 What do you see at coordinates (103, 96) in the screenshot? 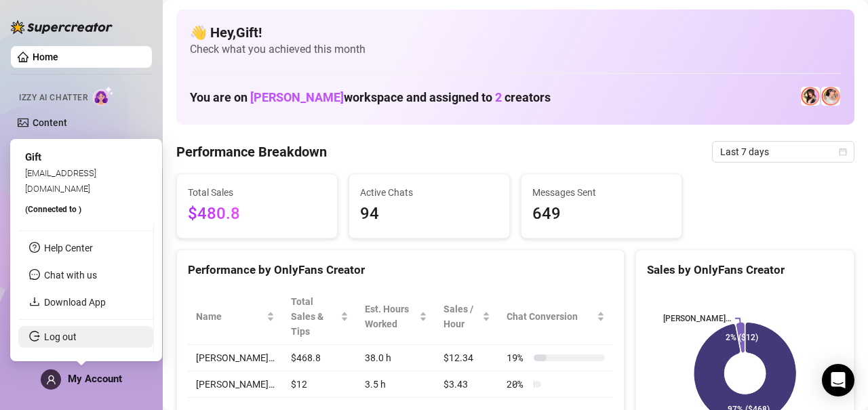
I see `img: AI Chatter` at bounding box center [103, 96].